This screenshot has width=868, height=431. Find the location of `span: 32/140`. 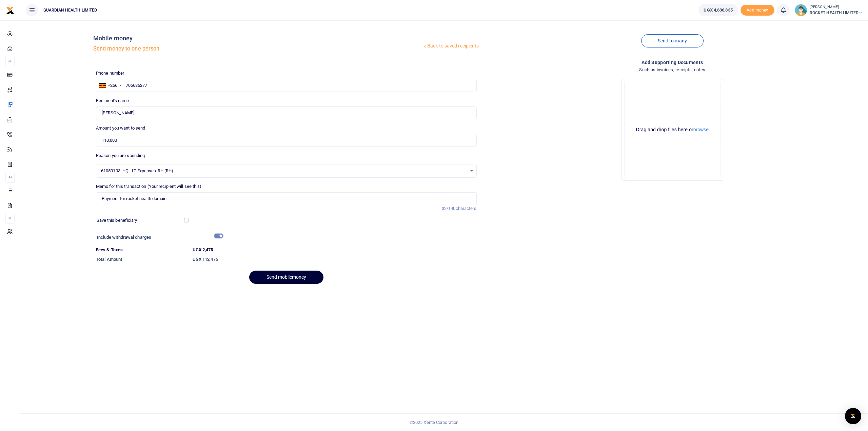

span: 32/140 is located at coordinates (449, 208).